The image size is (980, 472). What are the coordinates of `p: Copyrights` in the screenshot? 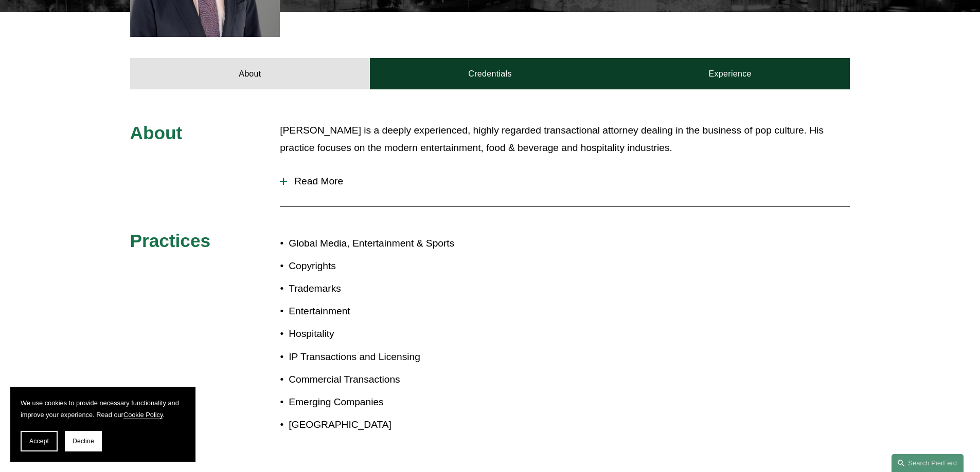 It's located at (389, 266).